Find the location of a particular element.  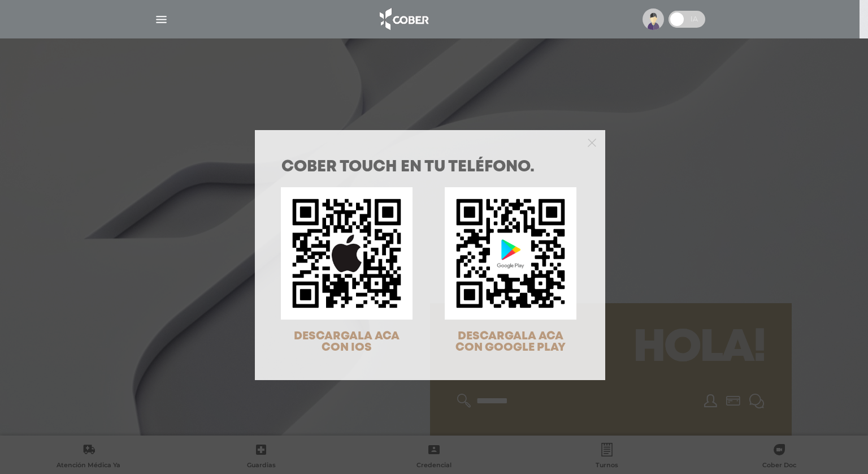

button: Close is located at coordinates (592, 142).